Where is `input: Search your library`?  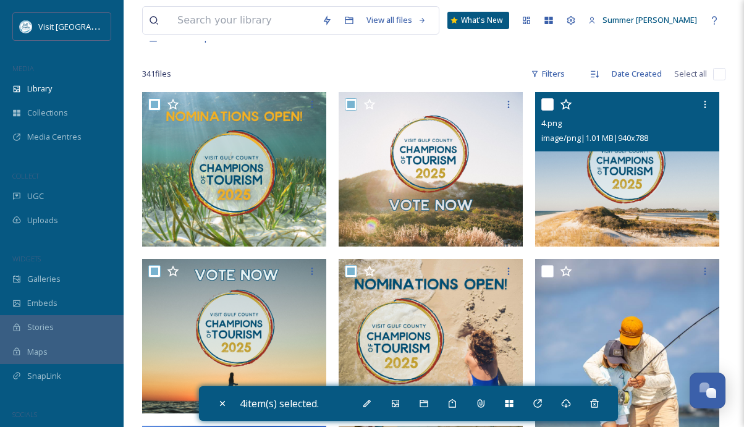 input: Search your library is located at coordinates (243, 20).